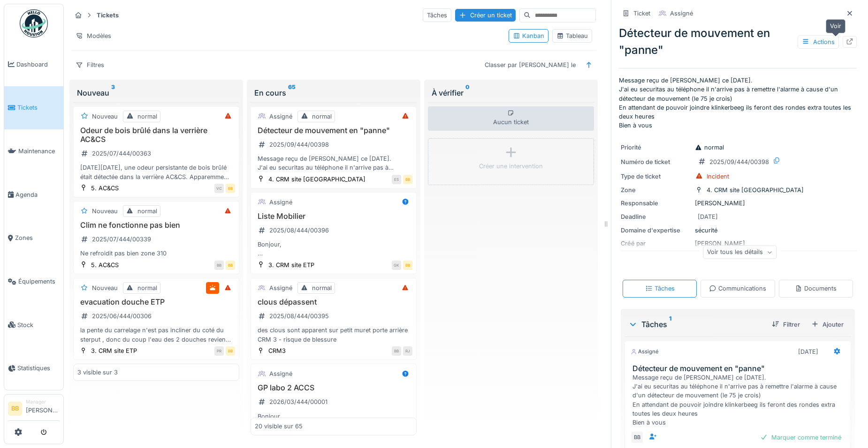 The height and width of the screenshot is (448, 868). Describe the element at coordinates (38, 107) in the screenshot. I see `span: Tickets` at that location.